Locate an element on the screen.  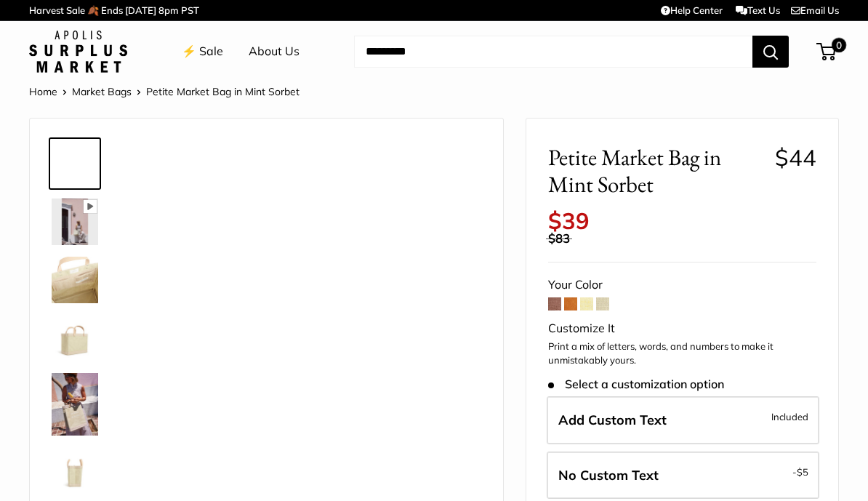
a: Help Center is located at coordinates (692, 10).